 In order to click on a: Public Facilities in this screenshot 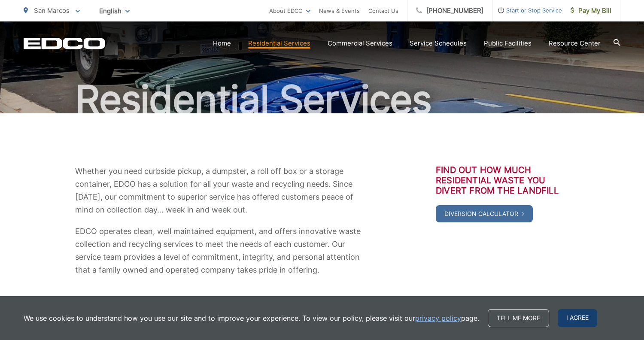, I will do `click(507, 43)`.